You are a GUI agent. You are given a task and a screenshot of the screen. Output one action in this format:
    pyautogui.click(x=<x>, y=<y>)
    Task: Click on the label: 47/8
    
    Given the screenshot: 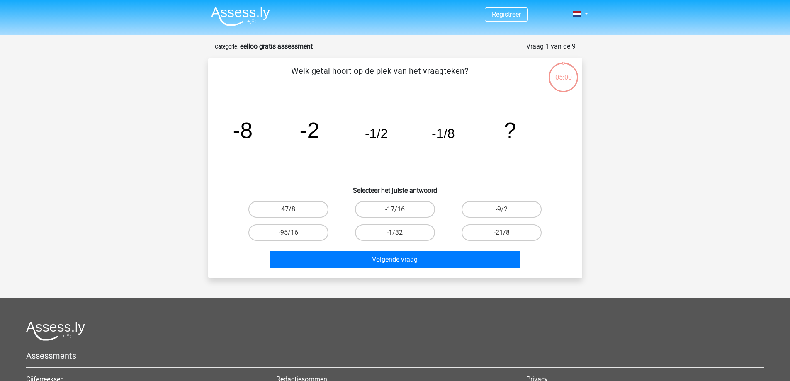 What is the action you would take?
    pyautogui.click(x=288, y=210)
    